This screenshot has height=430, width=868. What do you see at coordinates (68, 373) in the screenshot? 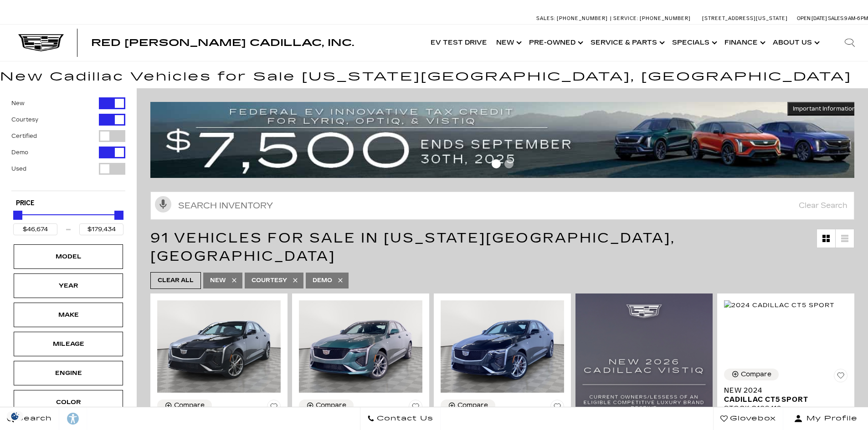
I see `div: EngineEngine` at bounding box center [68, 373].